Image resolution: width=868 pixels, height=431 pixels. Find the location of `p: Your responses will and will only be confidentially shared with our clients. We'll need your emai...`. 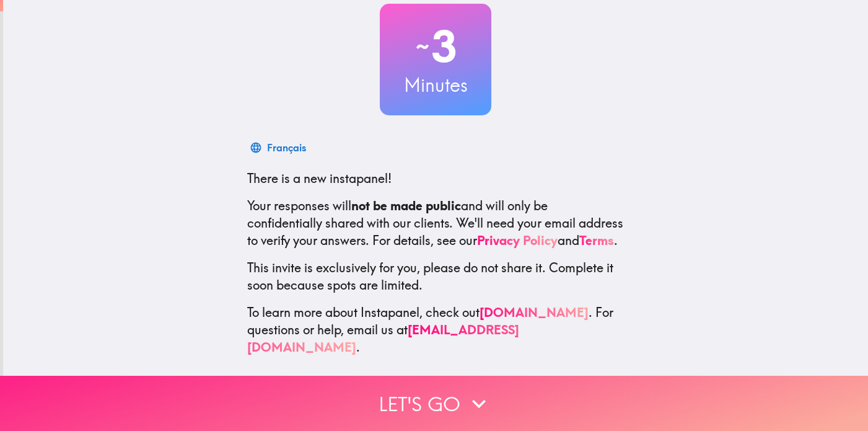

p: Your responses will and will only be confidentially shared with our clients. We'll need your emai... is located at coordinates (436, 223).